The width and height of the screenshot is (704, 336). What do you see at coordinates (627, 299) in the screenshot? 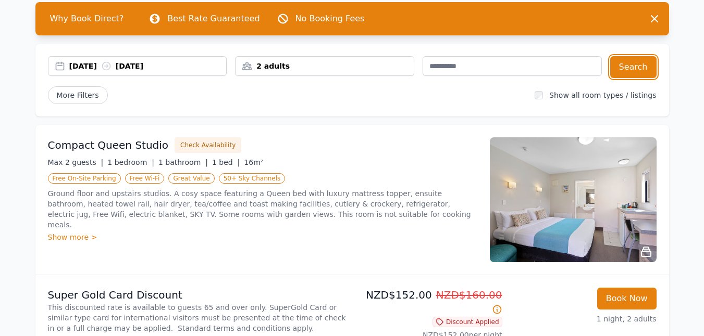
I see `button: Book Now` at bounding box center [627, 299].